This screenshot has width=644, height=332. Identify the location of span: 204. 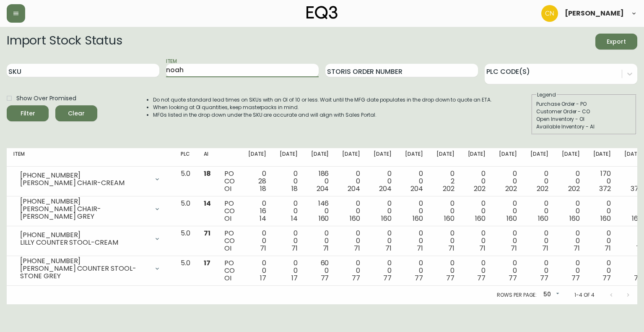
(323, 189).